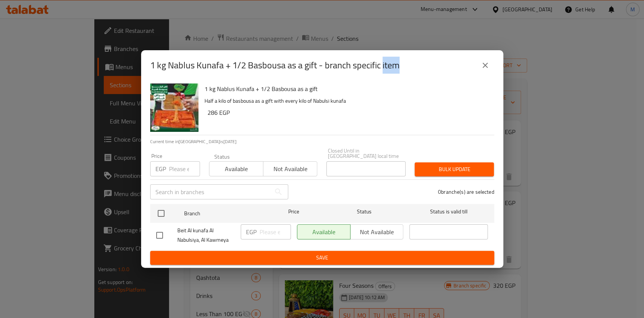  I want to click on span: Available, so click(236, 169).